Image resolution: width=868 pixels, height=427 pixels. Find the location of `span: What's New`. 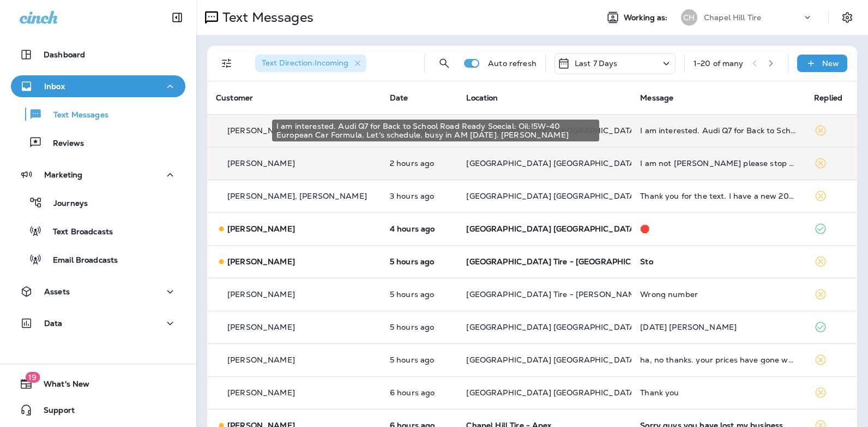

span: What's New is located at coordinates (61, 385).